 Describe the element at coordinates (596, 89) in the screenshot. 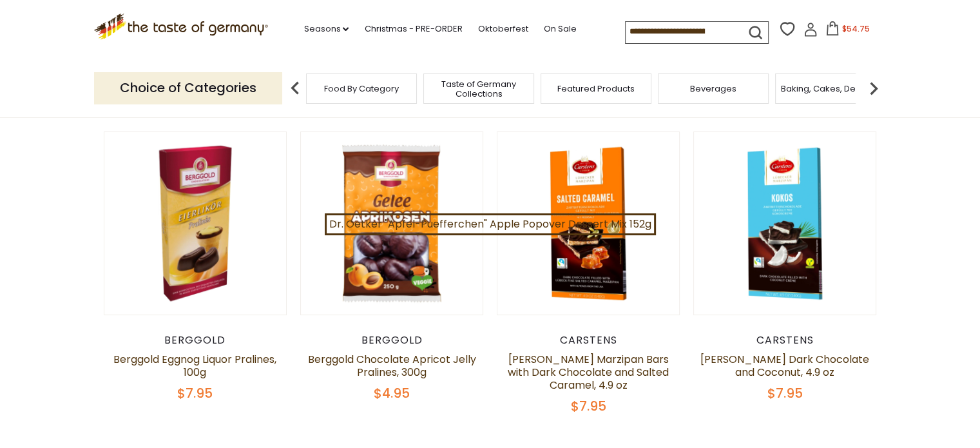

I see `a: Featured Products` at that location.